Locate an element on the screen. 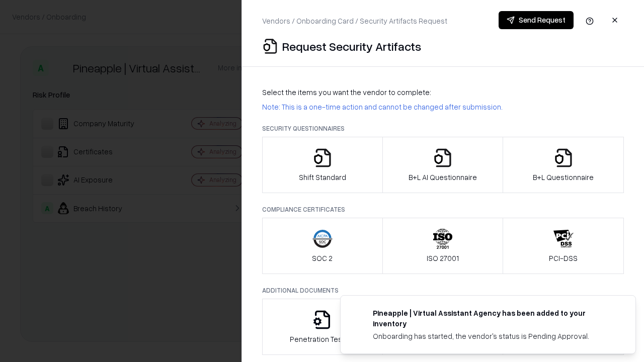 This screenshot has width=644, height=362. img: trypineapple.com is located at coordinates (358, 314).